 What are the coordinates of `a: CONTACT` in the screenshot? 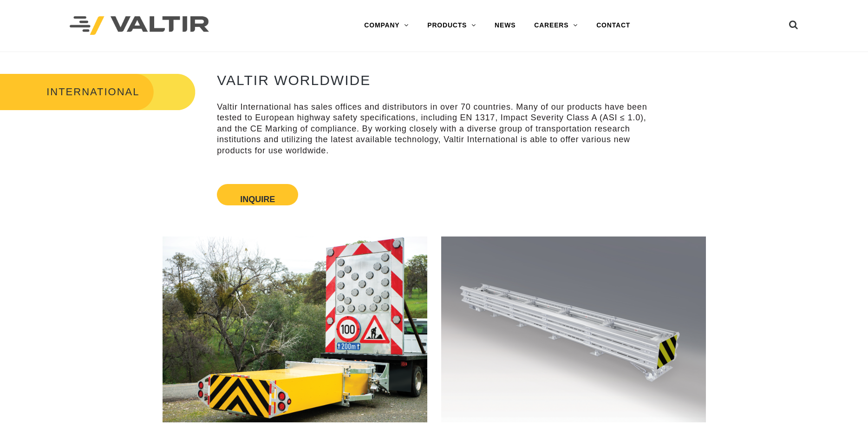 It's located at (613, 26).